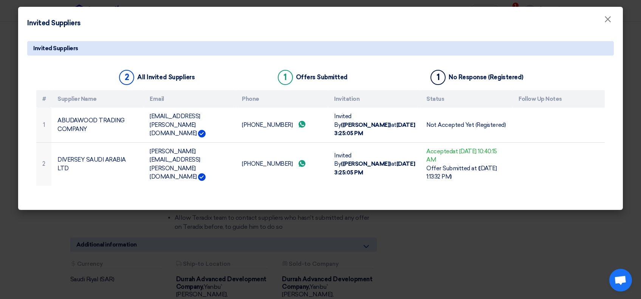  What do you see at coordinates (56, 48) in the screenshot?
I see `span: Invited Suppliers` at bounding box center [56, 48].